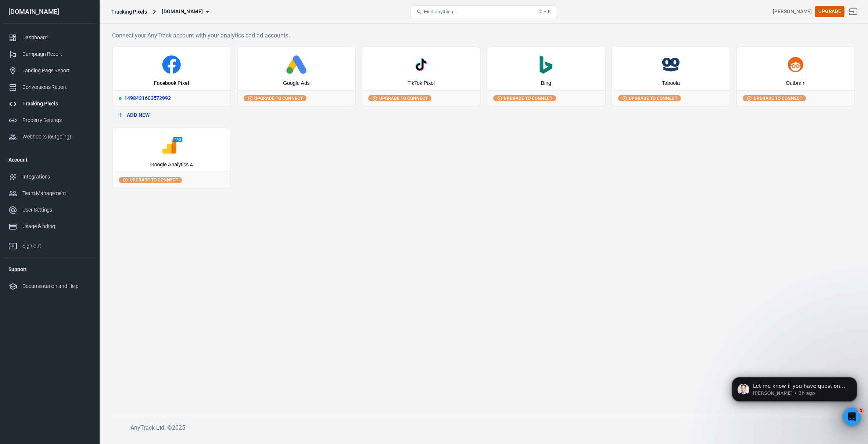 This screenshot has height=444, width=868. What do you see at coordinates (57, 120) in the screenshot?
I see `div: Property Settings` at bounding box center [57, 120].